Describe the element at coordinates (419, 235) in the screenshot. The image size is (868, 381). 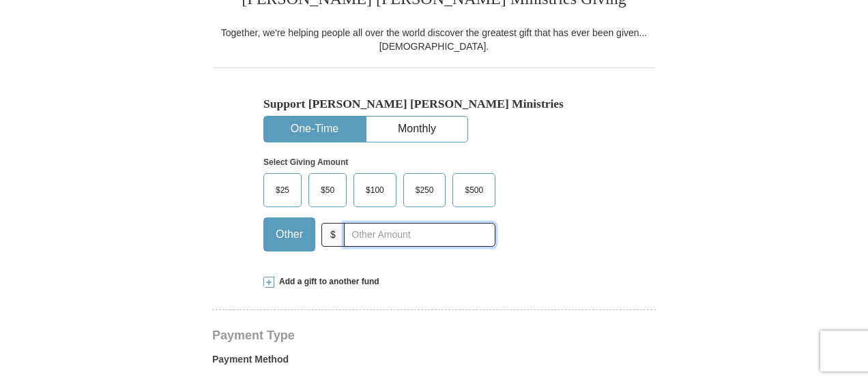
I see `input: Other Amount` at that location.